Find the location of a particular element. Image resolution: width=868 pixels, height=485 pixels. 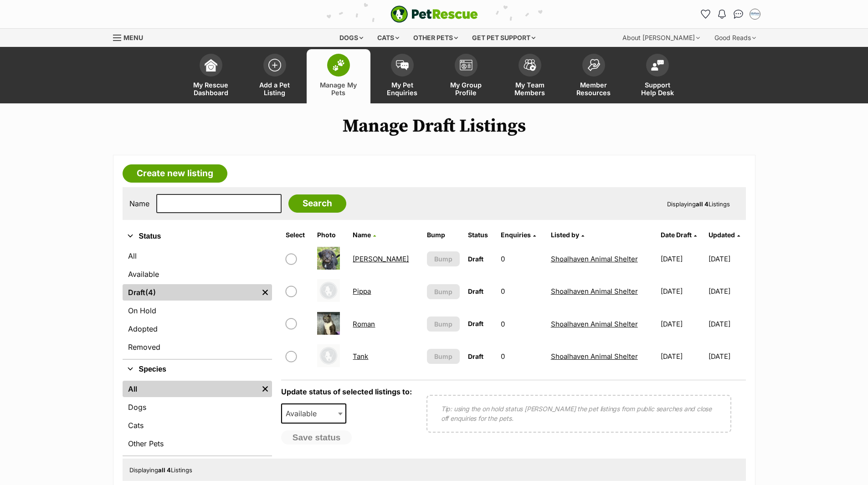

a: Adopted is located at coordinates (197, 328).